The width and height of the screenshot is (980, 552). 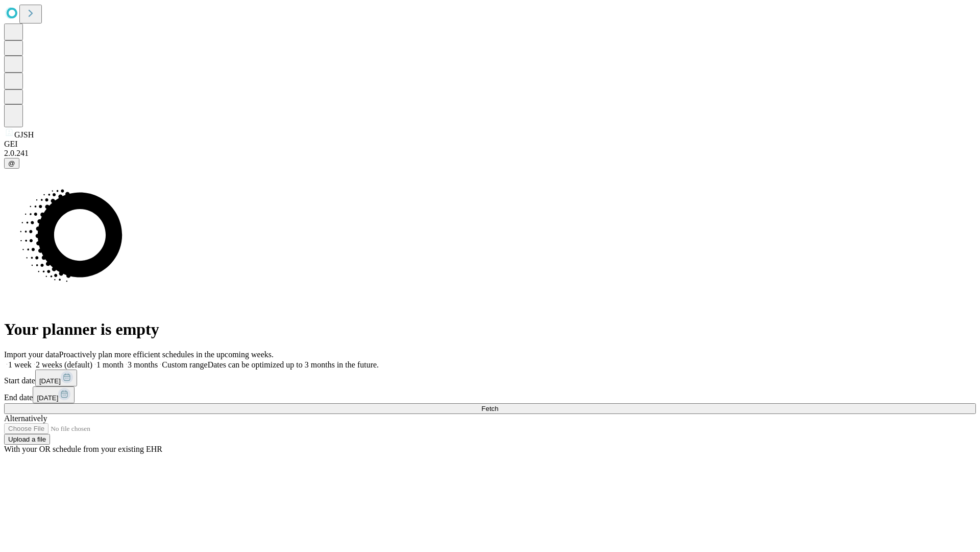 What do you see at coordinates (27, 439) in the screenshot?
I see `button: Upload a file` at bounding box center [27, 439].